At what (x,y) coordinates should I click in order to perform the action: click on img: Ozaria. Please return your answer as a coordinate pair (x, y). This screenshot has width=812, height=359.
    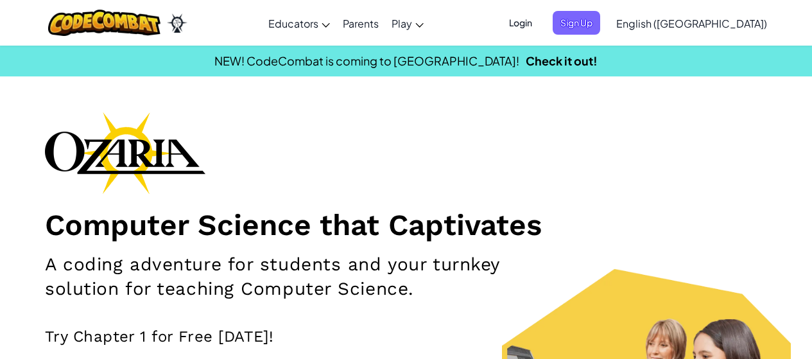
    Looking at the image, I should click on (177, 23).